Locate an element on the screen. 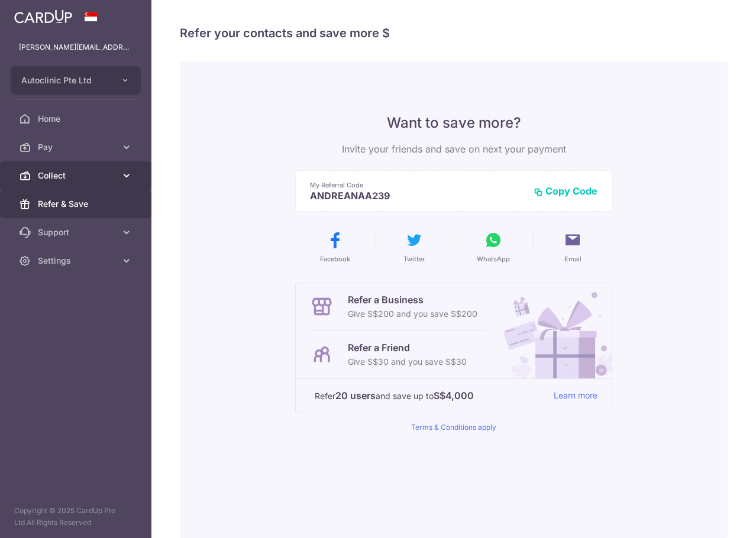  p: My Referral Code is located at coordinates (417, 185).